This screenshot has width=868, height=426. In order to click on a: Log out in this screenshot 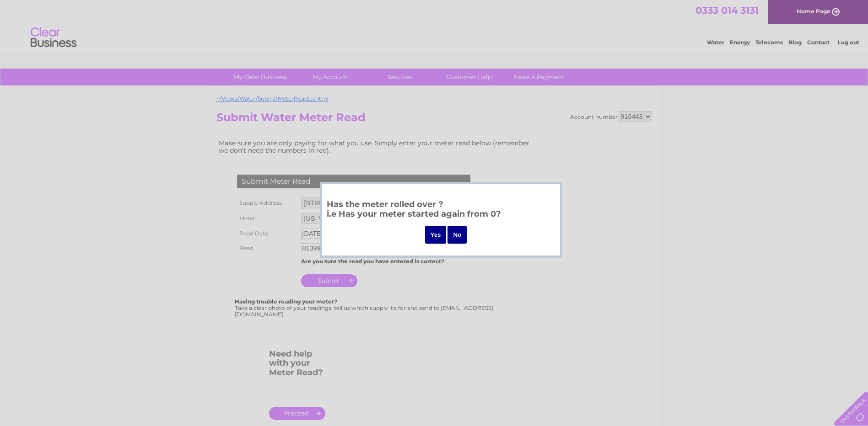, I will do `click(848, 42)`.